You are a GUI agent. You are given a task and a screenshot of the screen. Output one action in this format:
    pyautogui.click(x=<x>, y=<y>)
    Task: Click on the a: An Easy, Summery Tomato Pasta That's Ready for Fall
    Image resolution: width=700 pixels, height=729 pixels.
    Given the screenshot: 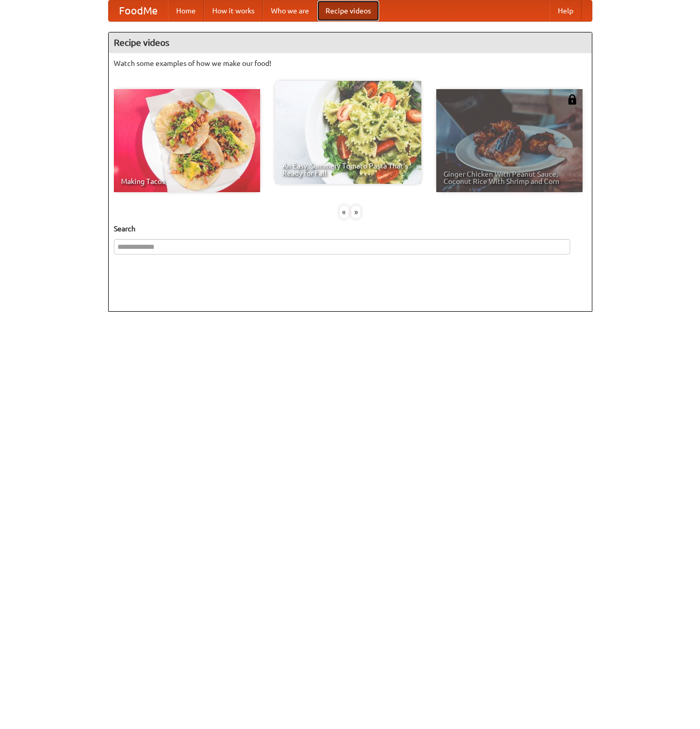 What is the action you would take?
    pyautogui.click(x=348, y=132)
    